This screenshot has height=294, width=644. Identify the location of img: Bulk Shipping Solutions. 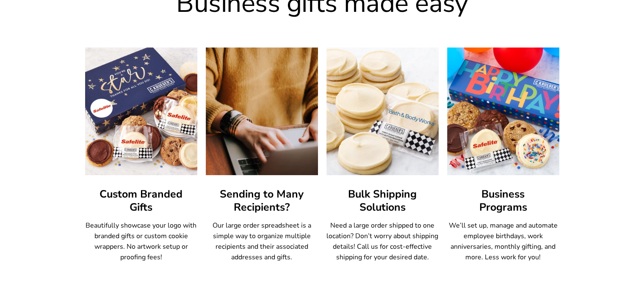
(382, 111).